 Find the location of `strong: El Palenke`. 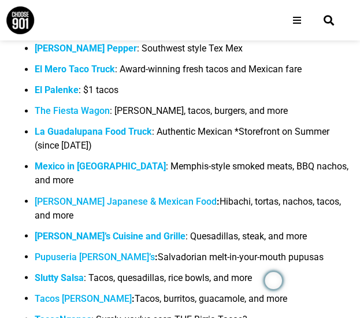

strong: El Palenke is located at coordinates (57, 90).